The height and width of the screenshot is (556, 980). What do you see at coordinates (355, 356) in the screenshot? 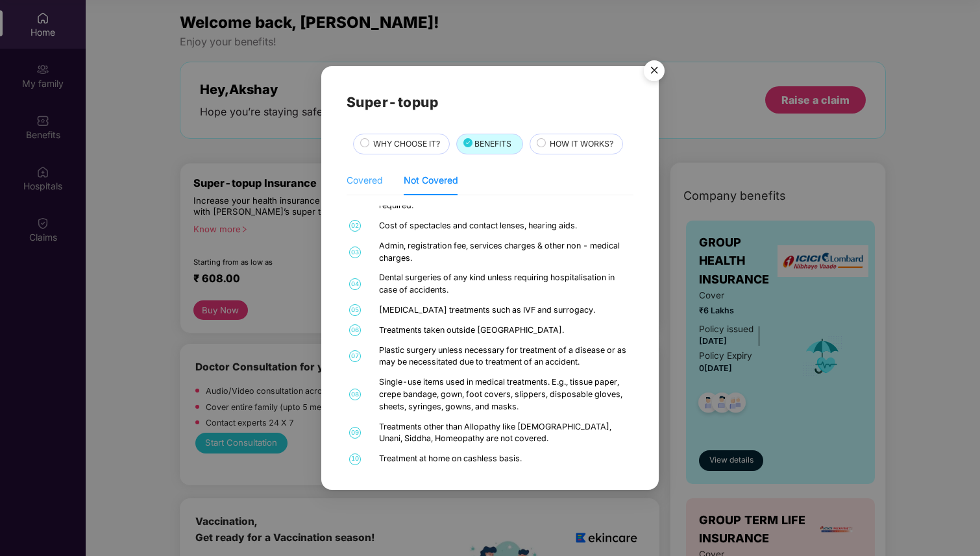
I see `span: 07` at bounding box center [355, 356].